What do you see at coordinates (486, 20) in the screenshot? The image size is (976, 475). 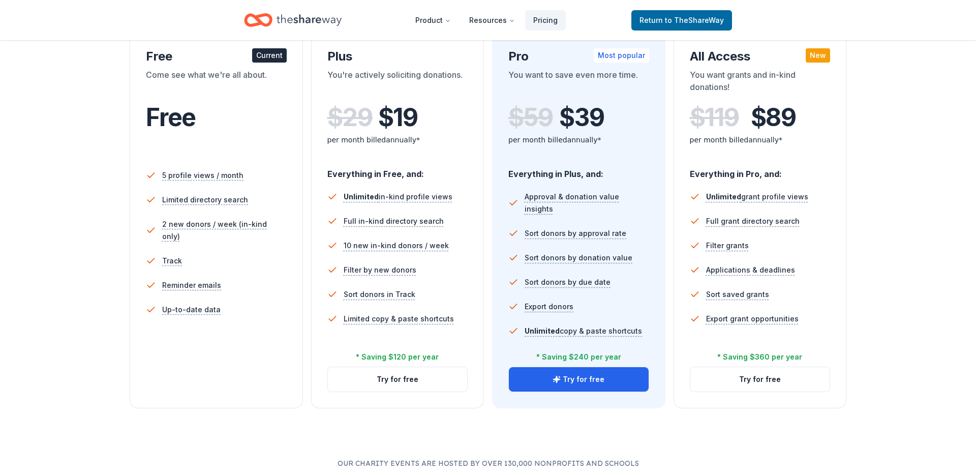 I see `nav: Main` at bounding box center [486, 20].